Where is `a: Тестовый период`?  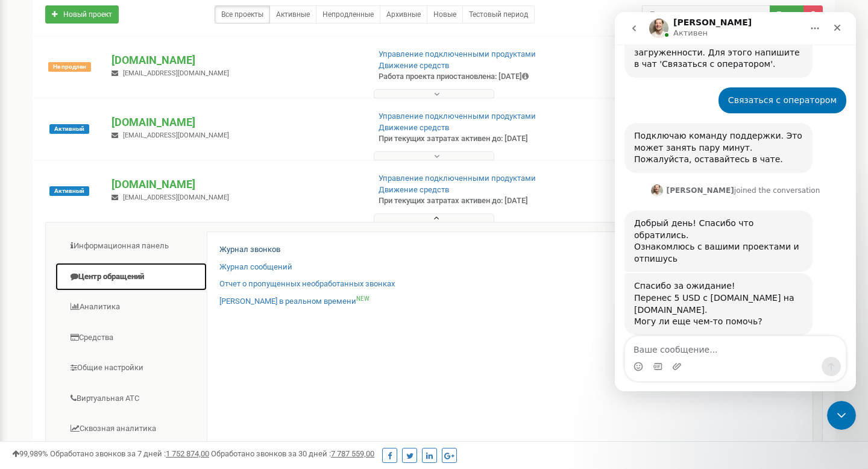 a: Тестовый период is located at coordinates (498, 14).